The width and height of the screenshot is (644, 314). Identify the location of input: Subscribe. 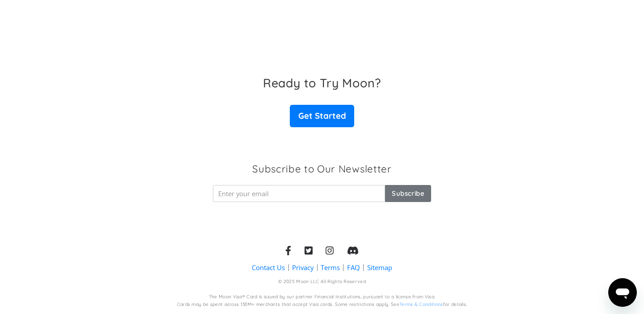
(408, 193).